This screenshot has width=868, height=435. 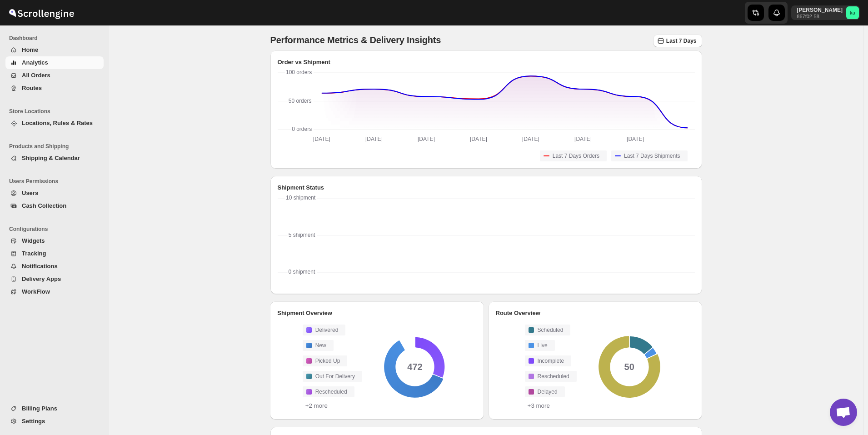 I want to click on button: Locations, Rules & Rates, so click(x=55, y=123).